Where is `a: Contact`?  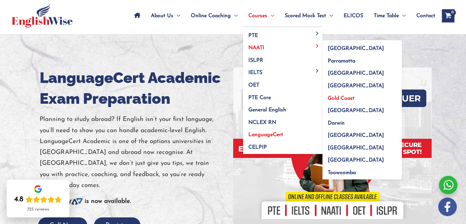 a: Contact is located at coordinates (423, 16).